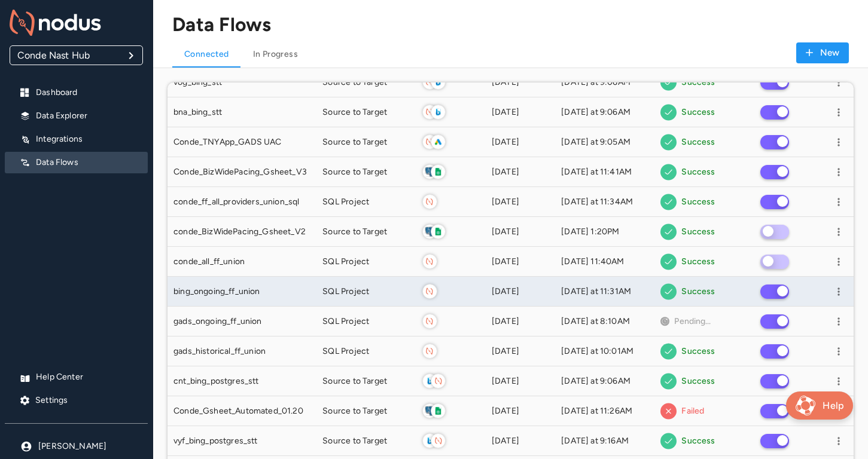 This screenshot has height=459, width=868. Describe the element at coordinates (241, 202) in the screenshot. I see `div: conde_ff_all_providers_union_sql` at that location.